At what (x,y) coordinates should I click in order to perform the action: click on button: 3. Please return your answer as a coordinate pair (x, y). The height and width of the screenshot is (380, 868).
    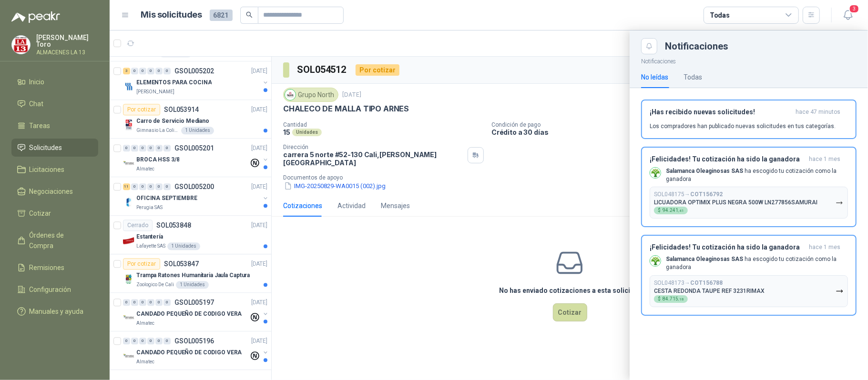
    Looking at the image, I should click on (848, 15).